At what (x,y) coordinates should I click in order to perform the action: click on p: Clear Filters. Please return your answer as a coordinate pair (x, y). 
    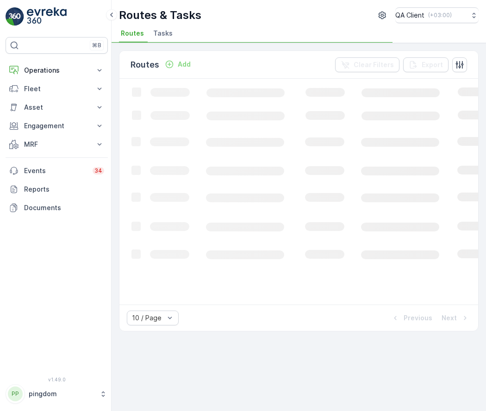
    Looking at the image, I should click on (374, 65).